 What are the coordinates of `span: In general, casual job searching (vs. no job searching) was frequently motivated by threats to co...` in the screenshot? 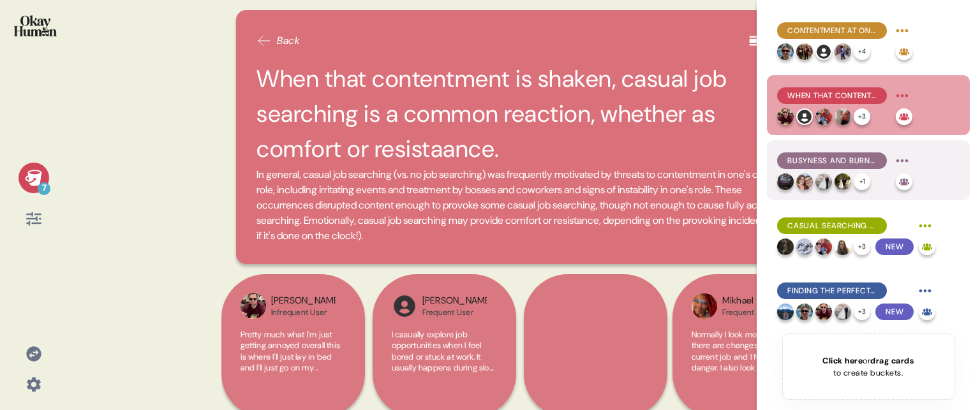 It's located at (523, 205).